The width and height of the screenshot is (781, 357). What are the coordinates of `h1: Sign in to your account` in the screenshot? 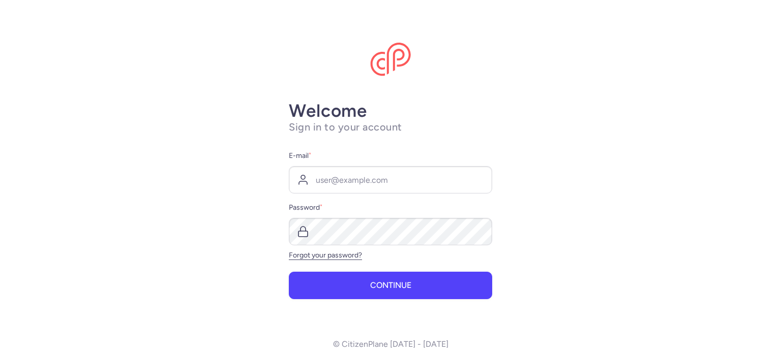 It's located at (390, 127).